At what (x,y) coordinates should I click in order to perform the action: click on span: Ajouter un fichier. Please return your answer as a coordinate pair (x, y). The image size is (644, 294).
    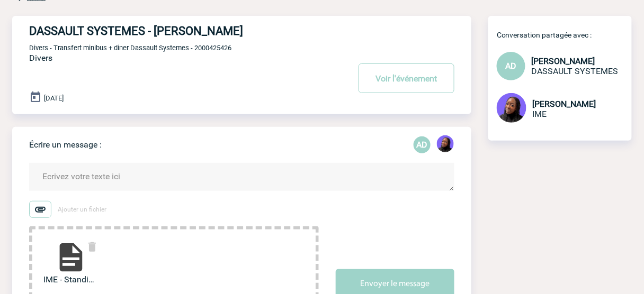
    Looking at the image, I should click on (82, 209).